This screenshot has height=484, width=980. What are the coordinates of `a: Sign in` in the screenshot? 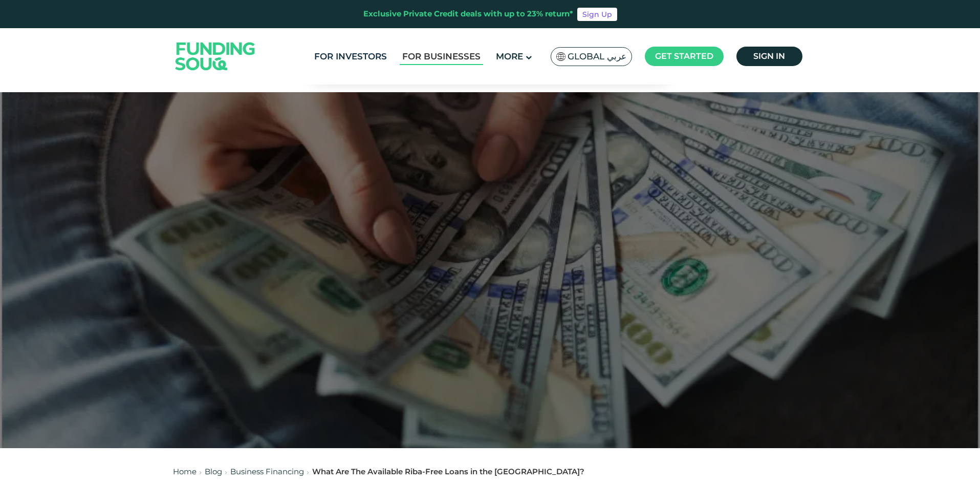 It's located at (769, 57).